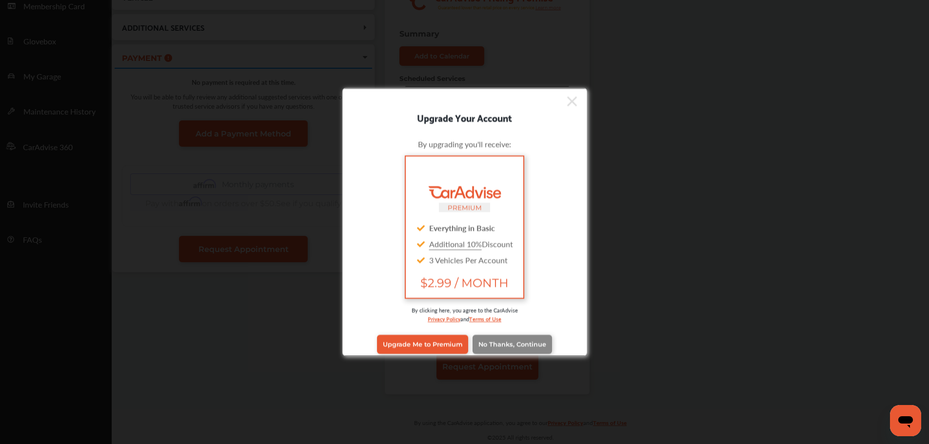 This screenshot has height=444, width=929. What do you see at coordinates (465, 207) in the screenshot?
I see `small: PREMIUM` at bounding box center [465, 207].